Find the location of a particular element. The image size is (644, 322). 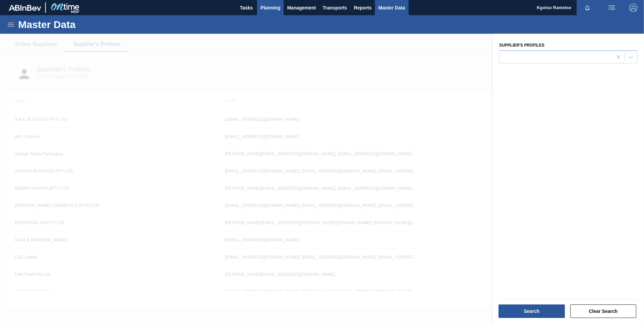

img: Logout is located at coordinates (633, 8).